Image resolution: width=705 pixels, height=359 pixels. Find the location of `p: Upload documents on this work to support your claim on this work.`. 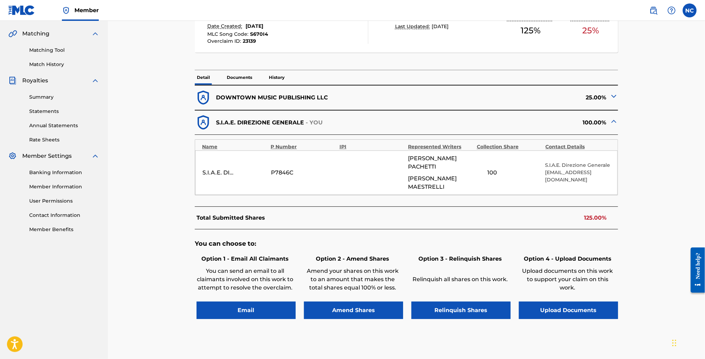

p: Upload documents on this work to support your claim on this work. is located at coordinates (568, 280).